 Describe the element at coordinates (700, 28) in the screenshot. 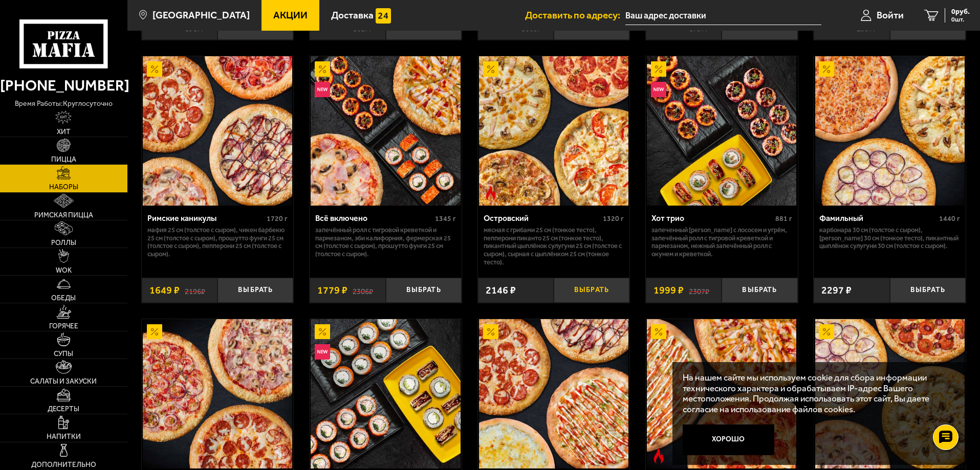

I see `s: 1757 ₽` at that location.